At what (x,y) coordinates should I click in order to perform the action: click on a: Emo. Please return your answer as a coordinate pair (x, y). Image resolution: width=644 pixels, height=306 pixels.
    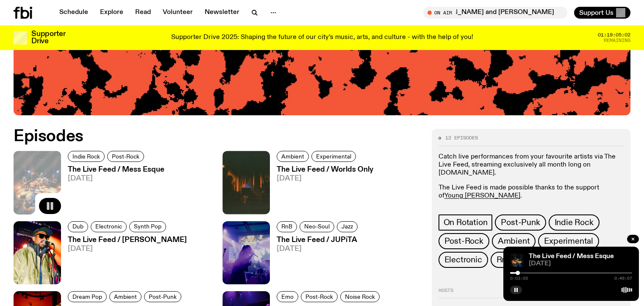
    Looking at the image, I should click on (287, 296).